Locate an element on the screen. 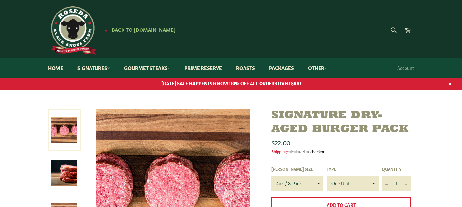 The height and width of the screenshot is (207, 462). button: Reduce item quantity by one is located at coordinates (386, 183).